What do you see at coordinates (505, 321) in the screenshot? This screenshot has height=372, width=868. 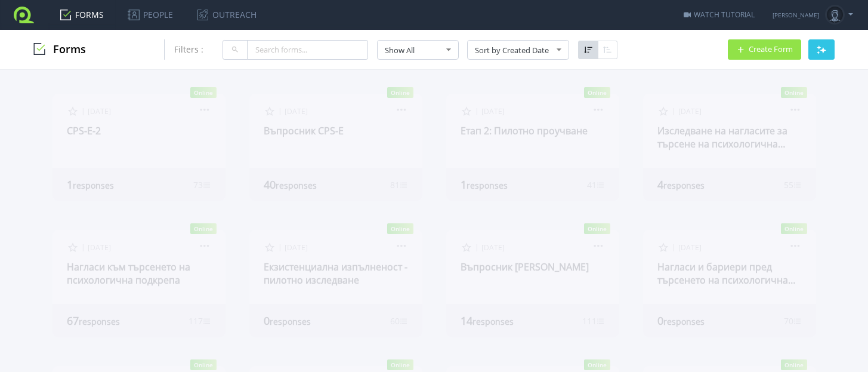 I see `div: 14` at bounding box center [505, 321].